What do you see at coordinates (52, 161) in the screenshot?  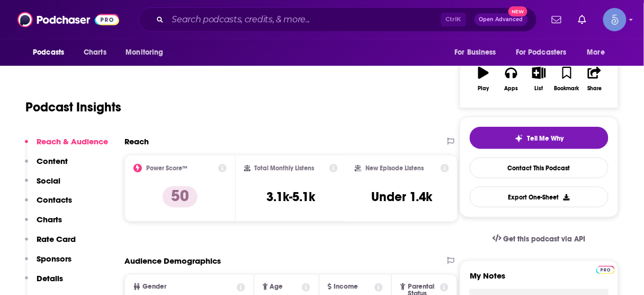 I see `p: Content` at bounding box center [52, 161].